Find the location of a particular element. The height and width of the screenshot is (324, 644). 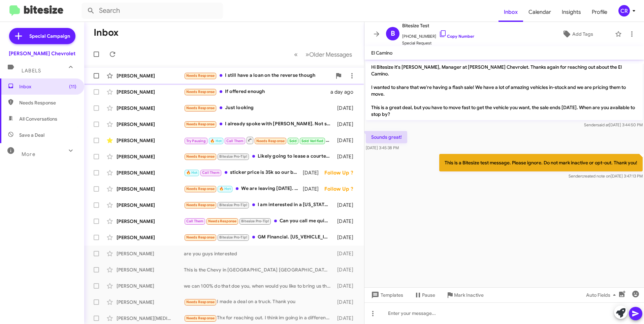

div: are you guys interested is located at coordinates (259, 253).